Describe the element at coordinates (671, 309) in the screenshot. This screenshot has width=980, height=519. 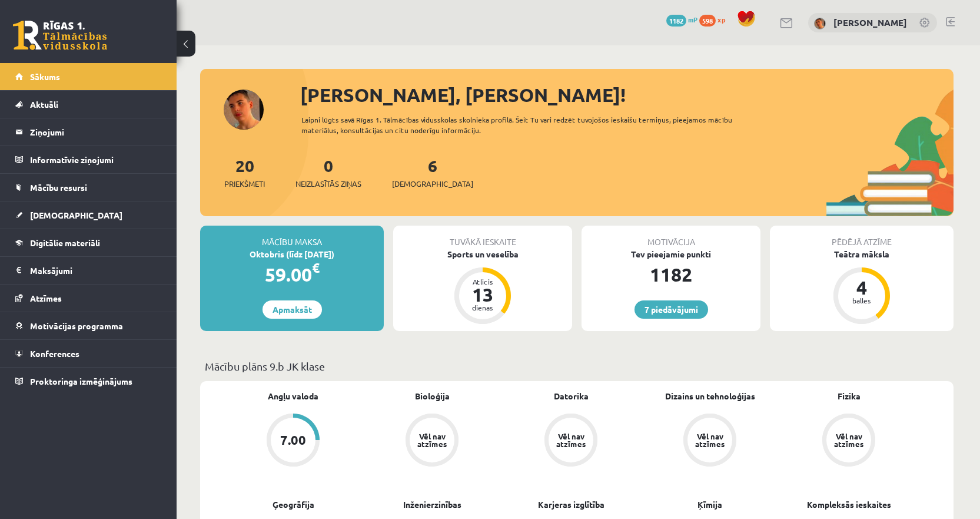
I see `a: 7 piedāvājumi` at that location.